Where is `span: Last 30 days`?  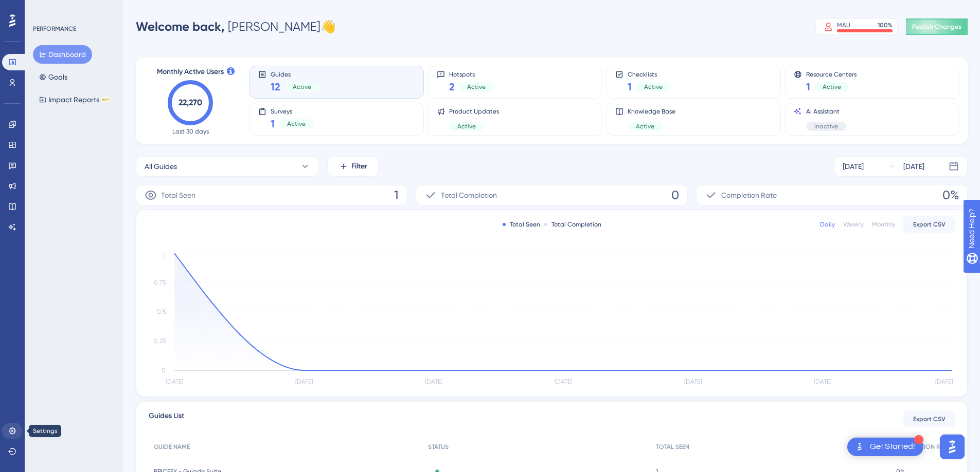 span: Last 30 days is located at coordinates (191, 131).